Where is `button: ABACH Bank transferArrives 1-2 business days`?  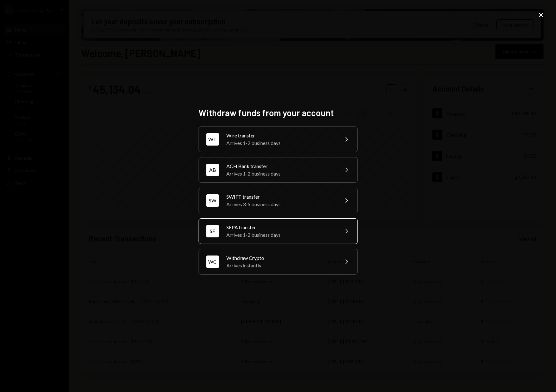 button: ABACH Bank transferArrives 1-2 business days is located at coordinates (278, 170).